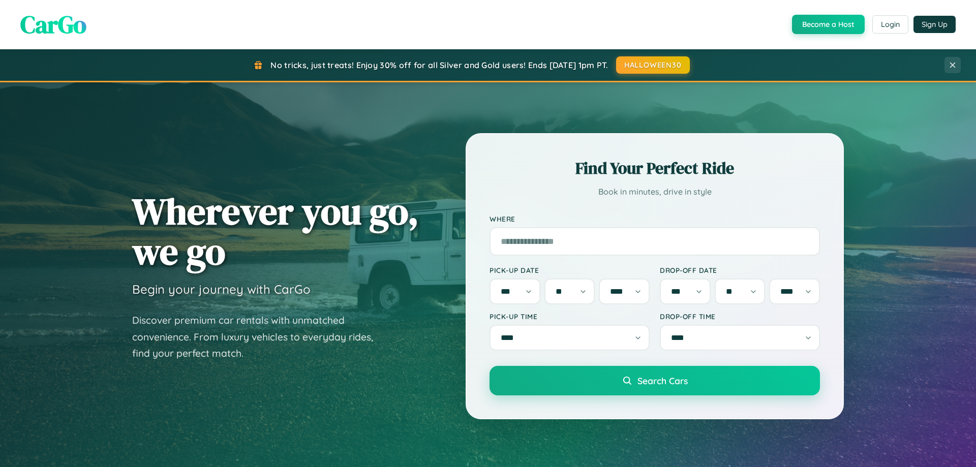  Describe the element at coordinates (655, 168) in the screenshot. I see `h2: Find Your Perfect Ride` at that location.